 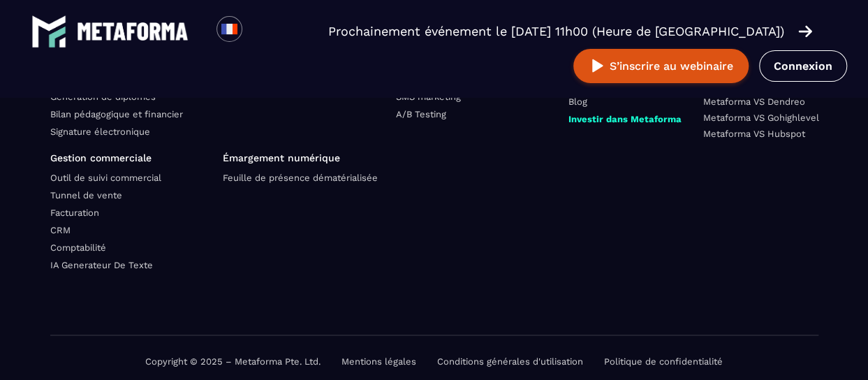 I want to click on a: Comptabilité, so click(x=78, y=248).